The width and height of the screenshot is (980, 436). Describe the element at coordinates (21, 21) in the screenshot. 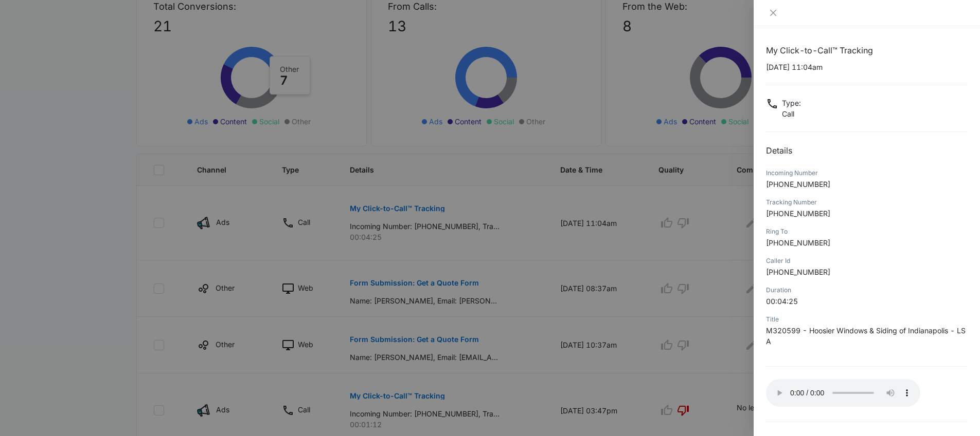

I see `img: logo_orange.svg` at that location.